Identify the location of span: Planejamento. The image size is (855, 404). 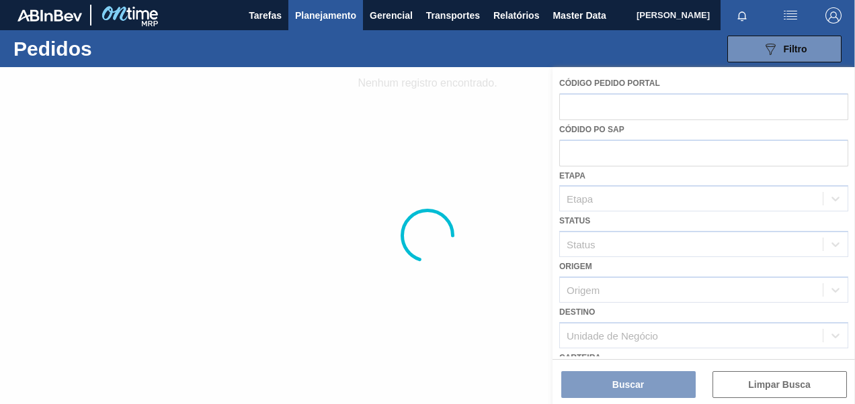
(325, 15).